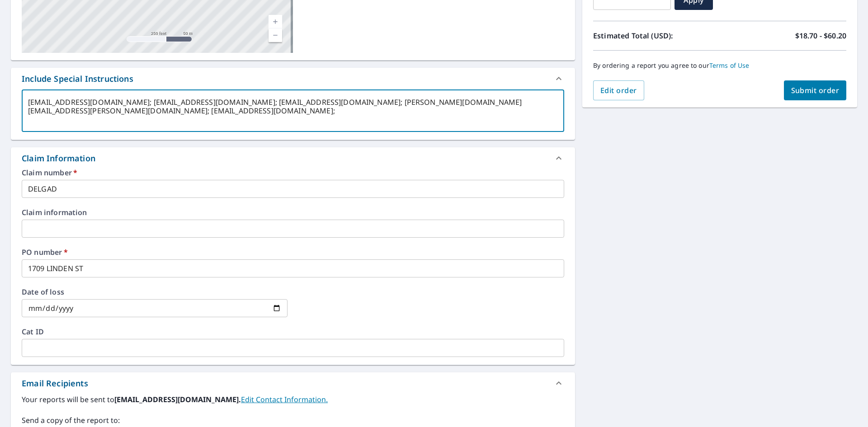 The image size is (868, 427). Describe the element at coordinates (820, 35) in the screenshot. I see `p: $18.70 - $60.20` at that location.